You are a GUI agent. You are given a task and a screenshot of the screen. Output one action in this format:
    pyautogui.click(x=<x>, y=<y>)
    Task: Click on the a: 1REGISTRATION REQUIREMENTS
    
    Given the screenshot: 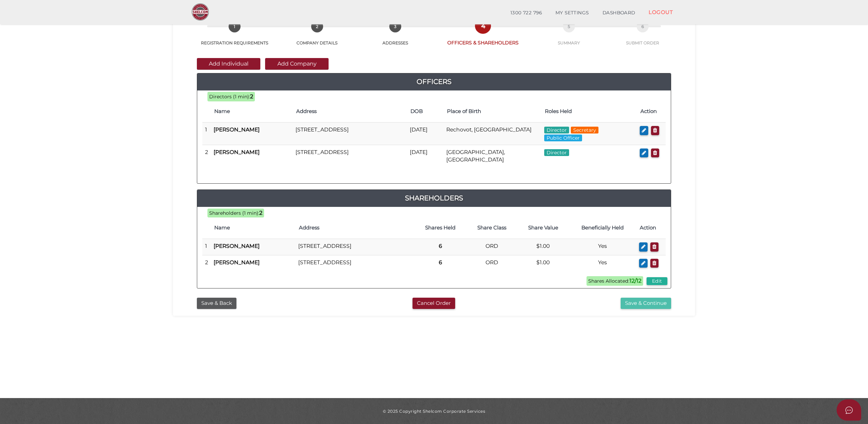 What is the action you would take?
    pyautogui.click(x=235, y=37)
    